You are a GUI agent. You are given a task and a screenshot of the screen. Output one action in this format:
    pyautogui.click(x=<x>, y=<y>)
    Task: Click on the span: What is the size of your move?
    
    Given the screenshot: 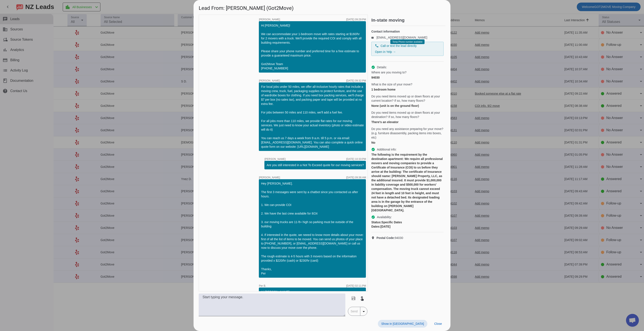 What is the action you would take?
    pyautogui.click(x=392, y=84)
    